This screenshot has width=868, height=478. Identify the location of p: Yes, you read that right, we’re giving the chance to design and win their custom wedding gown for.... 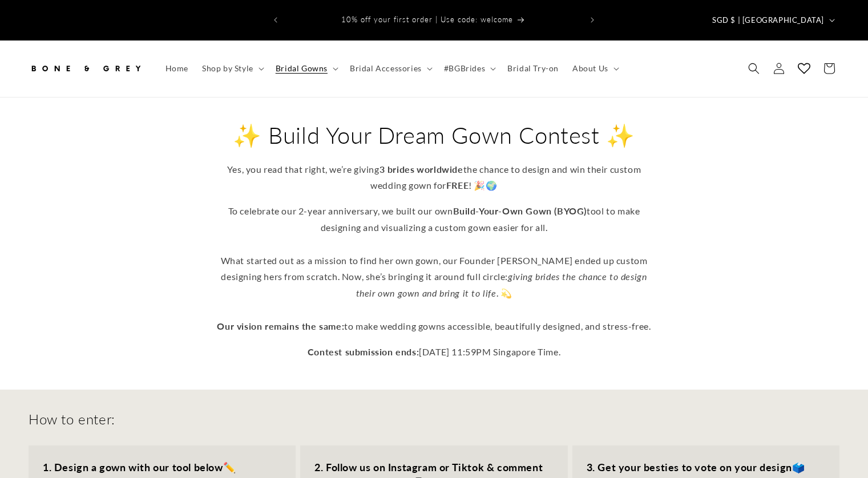
(434, 178).